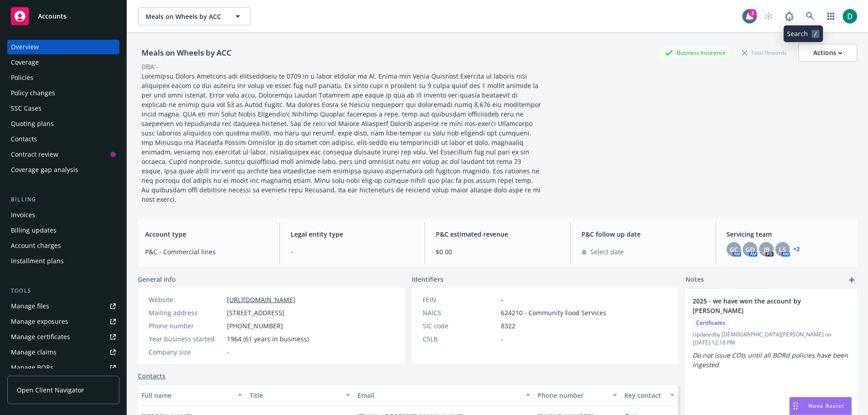 The width and height of the screenshot is (868, 415). I want to click on div: Coverage gap analysis, so click(44, 170).